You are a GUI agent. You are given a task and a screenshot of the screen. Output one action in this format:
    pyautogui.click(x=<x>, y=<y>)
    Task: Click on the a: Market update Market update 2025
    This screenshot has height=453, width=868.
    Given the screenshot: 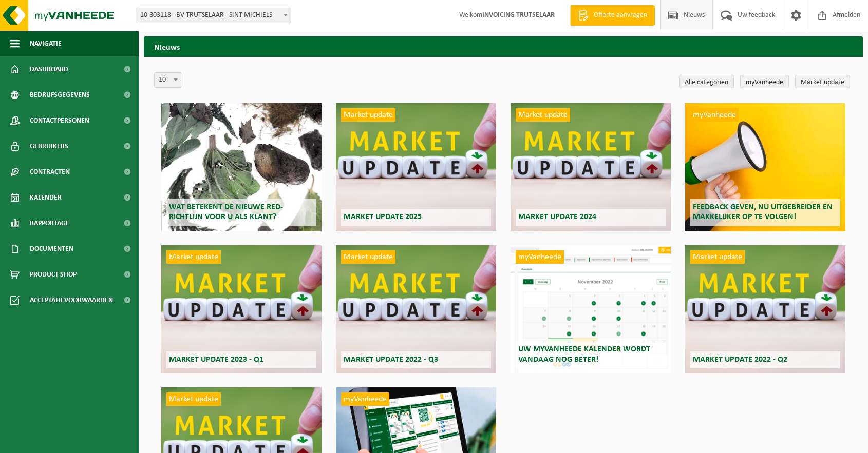 What is the action you would take?
    pyautogui.click(x=416, y=167)
    